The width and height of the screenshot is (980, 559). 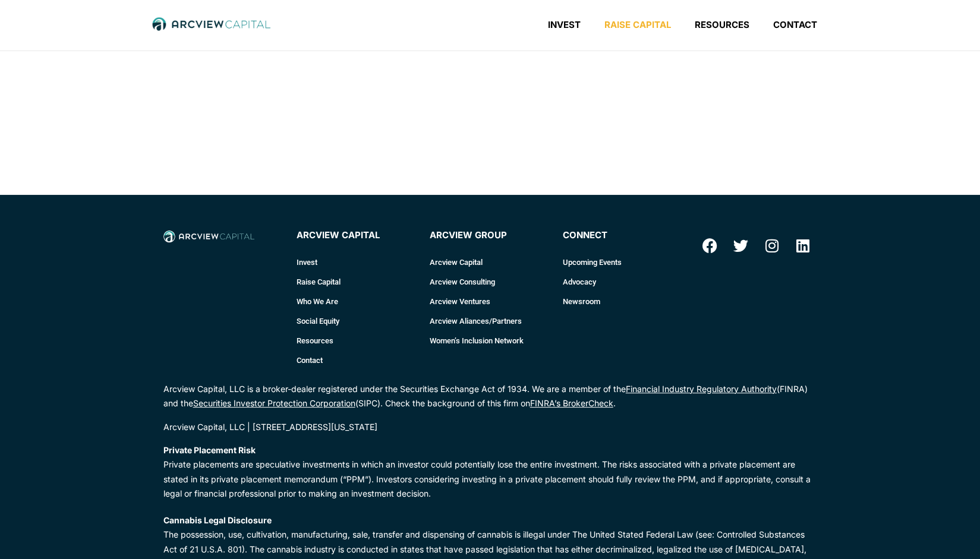 What do you see at coordinates (623, 282) in the screenshot?
I see `a: Advocacy` at bounding box center [623, 282].